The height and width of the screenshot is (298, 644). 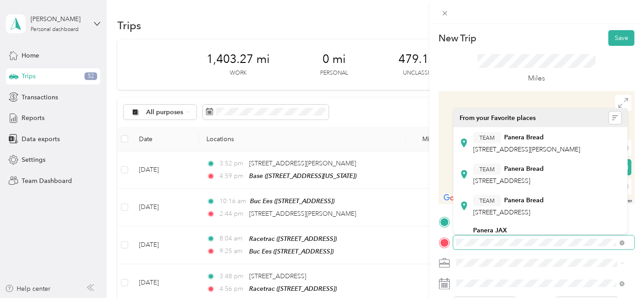 What do you see at coordinates (456, 198) in the screenshot?
I see `img: Google` at bounding box center [456, 198].